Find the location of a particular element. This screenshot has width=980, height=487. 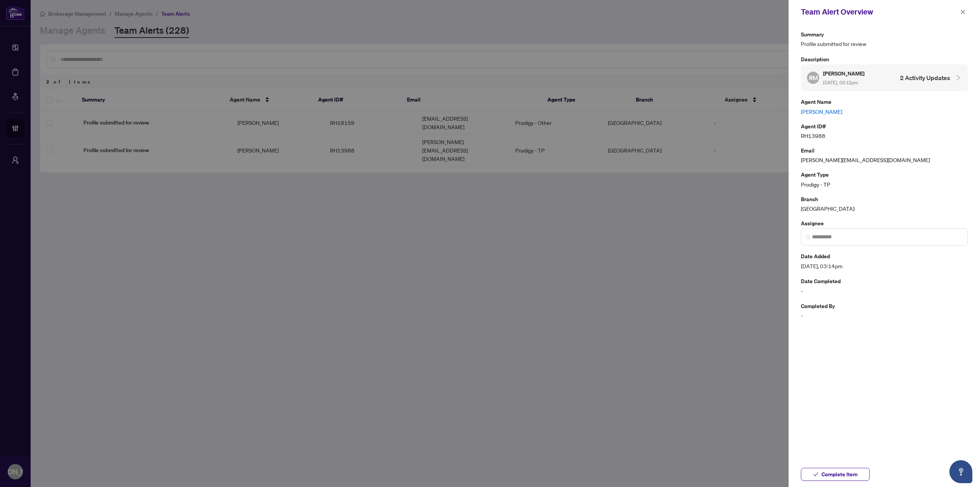

p: Branch is located at coordinates (885, 199).